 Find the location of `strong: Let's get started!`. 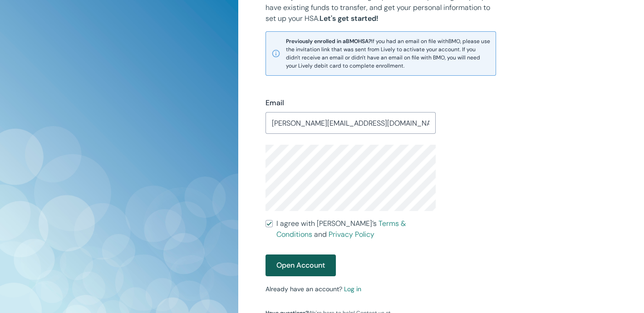

strong: Let's get started! is located at coordinates (349, 18).